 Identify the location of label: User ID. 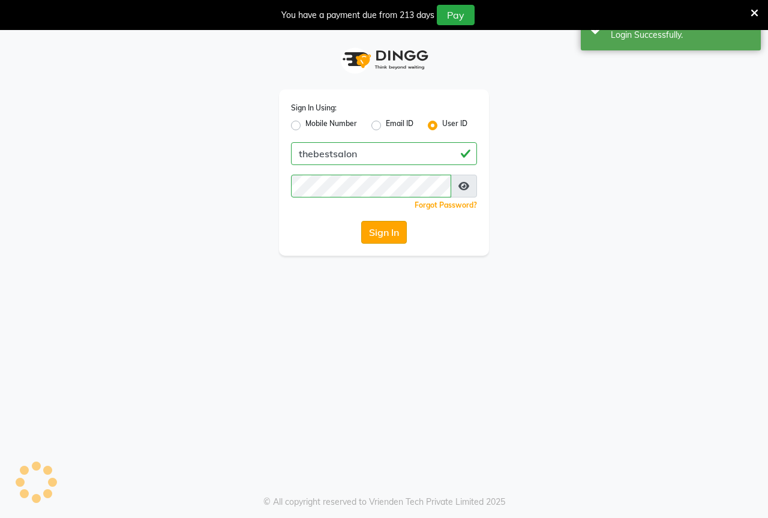
(455, 125).